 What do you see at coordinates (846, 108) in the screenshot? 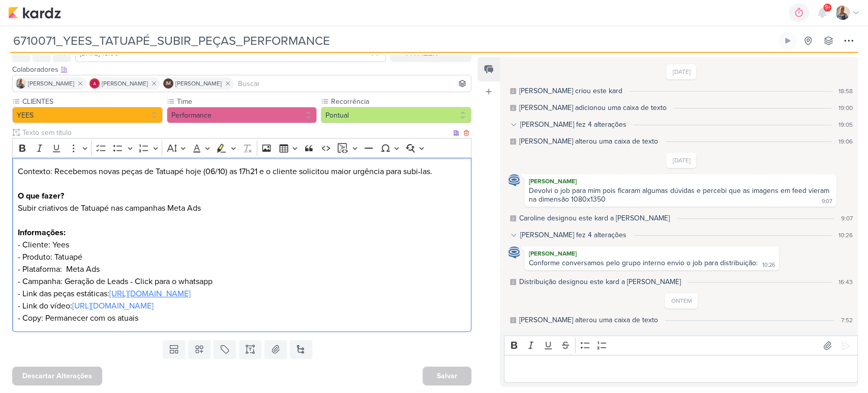
I see `div: 19:00` at bounding box center [846, 108].